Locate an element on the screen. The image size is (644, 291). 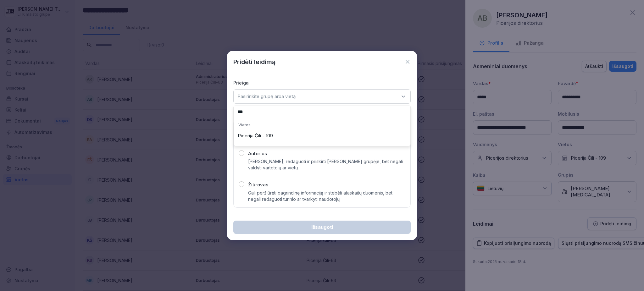
font: Gali peržiūrėti pagrindinę informaciją ir stebėti ataskaitų duomenis, bet negali redaguoti turini... is located at coordinates (320, 196).